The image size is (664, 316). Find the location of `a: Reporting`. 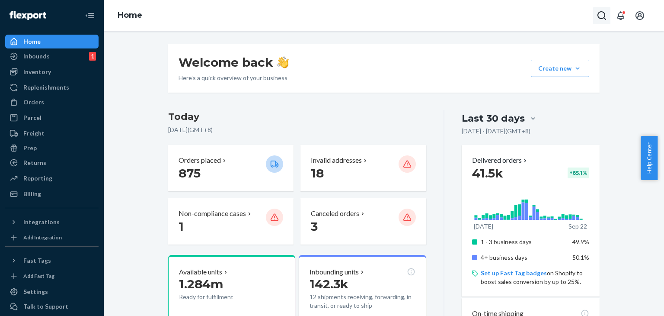

a: Reporting is located at coordinates (52, 178).